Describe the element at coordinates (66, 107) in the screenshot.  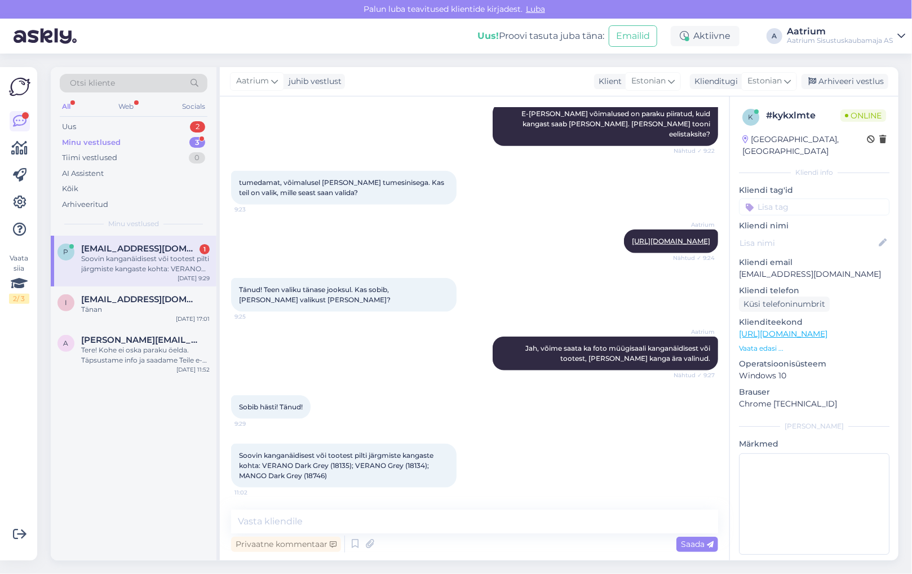
I see `div: All` at that location.